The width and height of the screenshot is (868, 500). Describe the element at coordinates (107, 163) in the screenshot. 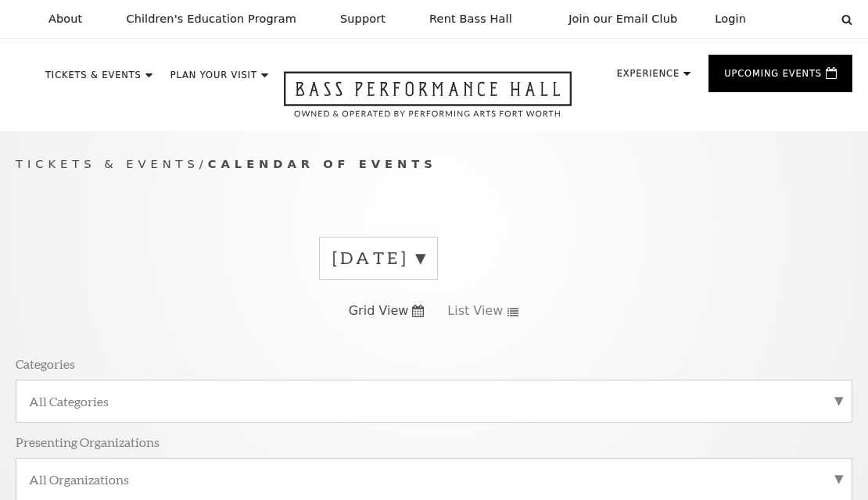

I see `span: Tickets & Events` at that location.